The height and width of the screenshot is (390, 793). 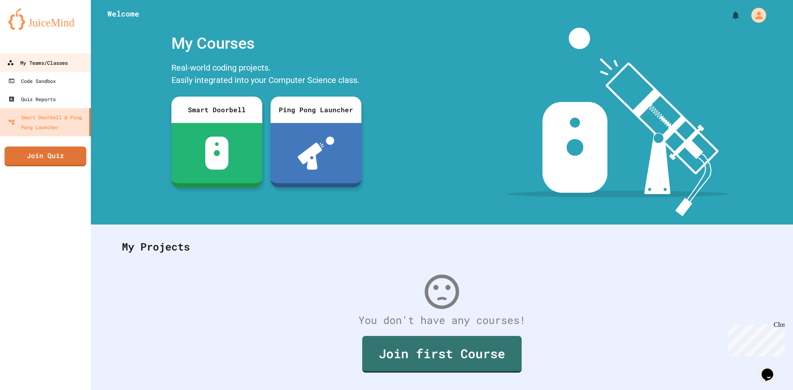 What do you see at coordinates (37, 63) in the screenshot?
I see `div: My Teams/Classes` at bounding box center [37, 63].